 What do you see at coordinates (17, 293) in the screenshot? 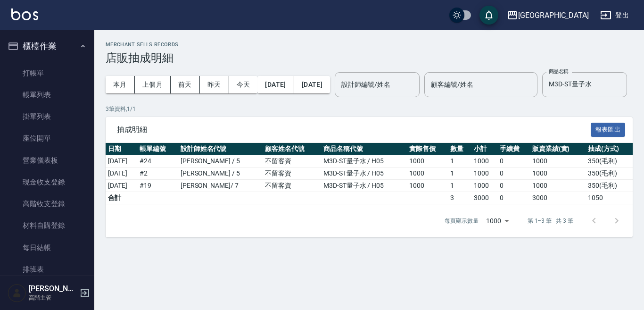
I see `img: Person` at bounding box center [17, 293].